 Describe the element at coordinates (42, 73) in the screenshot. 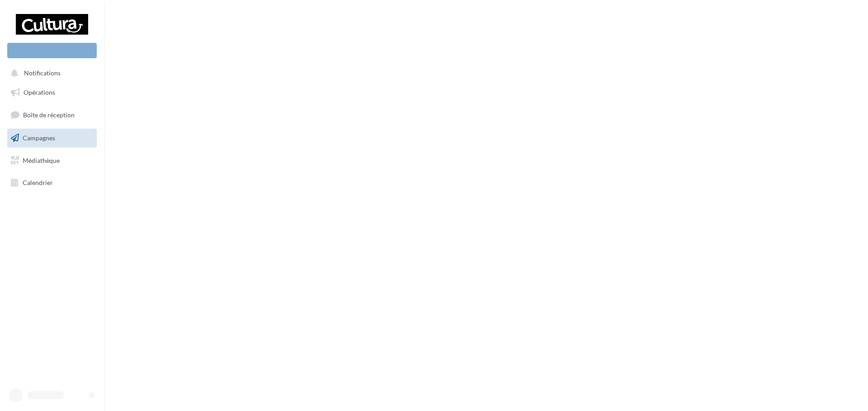

I see `span: Notifications` at that location.